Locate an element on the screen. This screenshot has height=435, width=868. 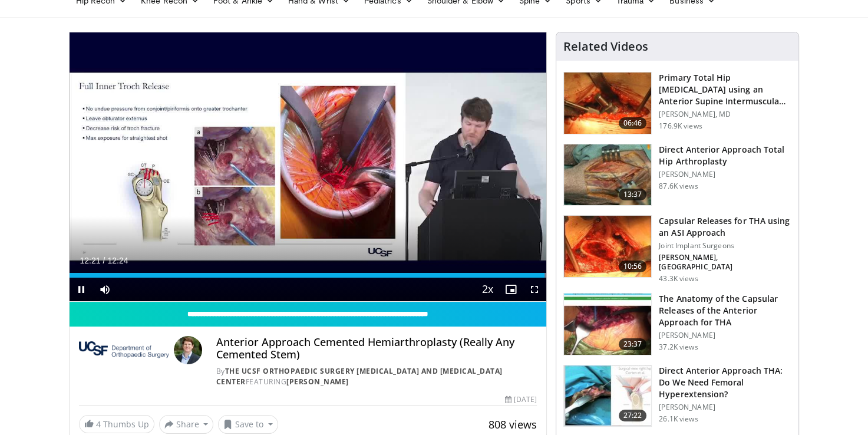
span: 27:22 is located at coordinates (633, 416).